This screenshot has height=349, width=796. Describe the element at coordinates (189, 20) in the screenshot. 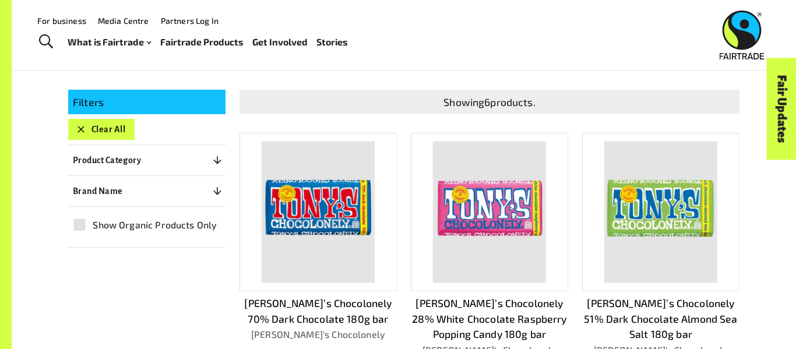

I see `a: Partners Log In` at that location.